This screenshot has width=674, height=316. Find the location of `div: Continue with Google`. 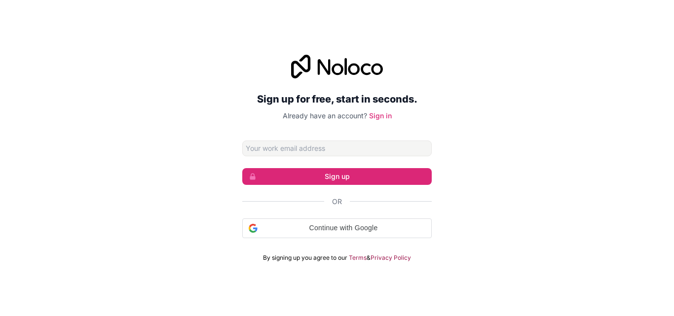

div: Continue with Google is located at coordinates (337, 228).